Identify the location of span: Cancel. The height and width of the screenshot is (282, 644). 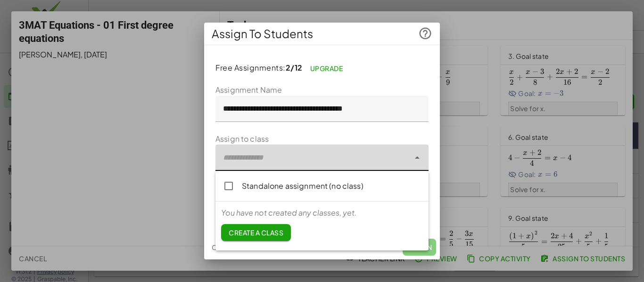
(225, 247).